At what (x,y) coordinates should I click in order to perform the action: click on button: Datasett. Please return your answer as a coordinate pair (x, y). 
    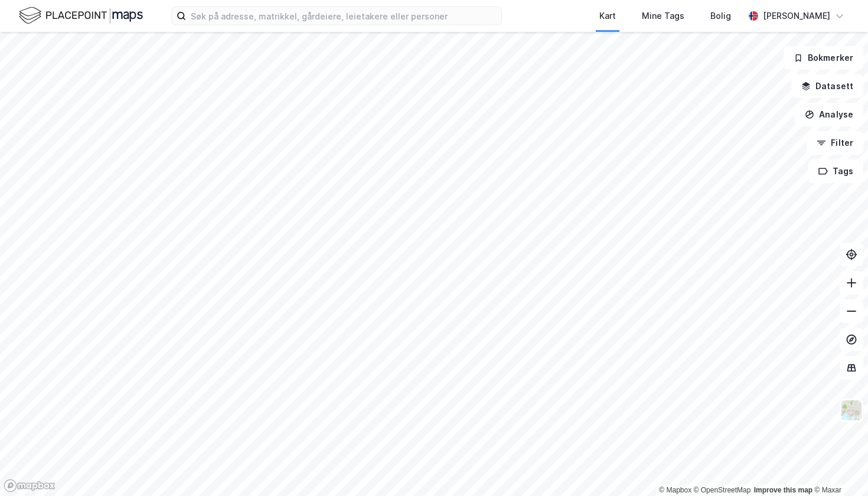
    Looking at the image, I should click on (828, 86).